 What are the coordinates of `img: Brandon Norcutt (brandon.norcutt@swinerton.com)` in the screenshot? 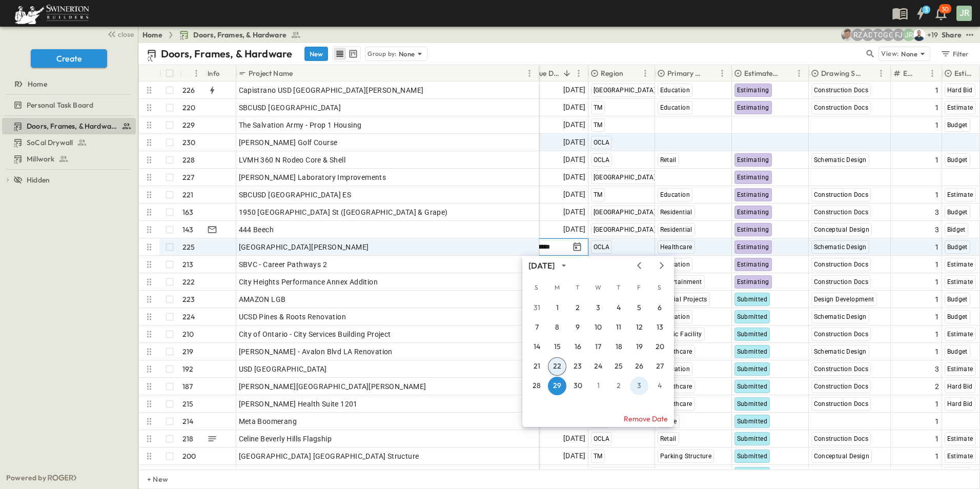 It's located at (919, 35).